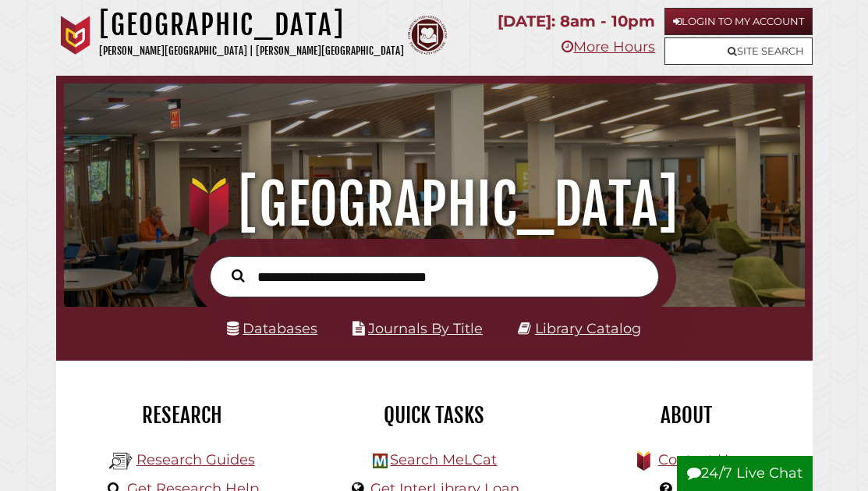 The image size is (868, 491). Describe the element at coordinates (738, 51) in the screenshot. I see `a: Site Search` at that location.